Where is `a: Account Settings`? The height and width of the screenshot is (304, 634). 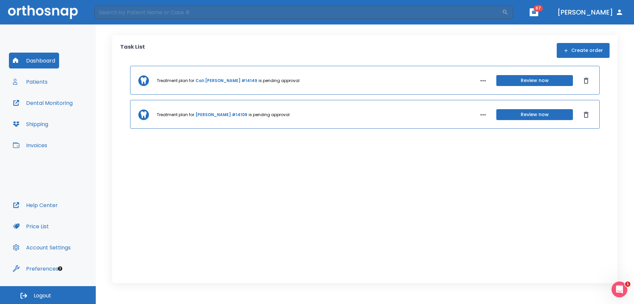
a: Account Settings is located at coordinates (42, 247).